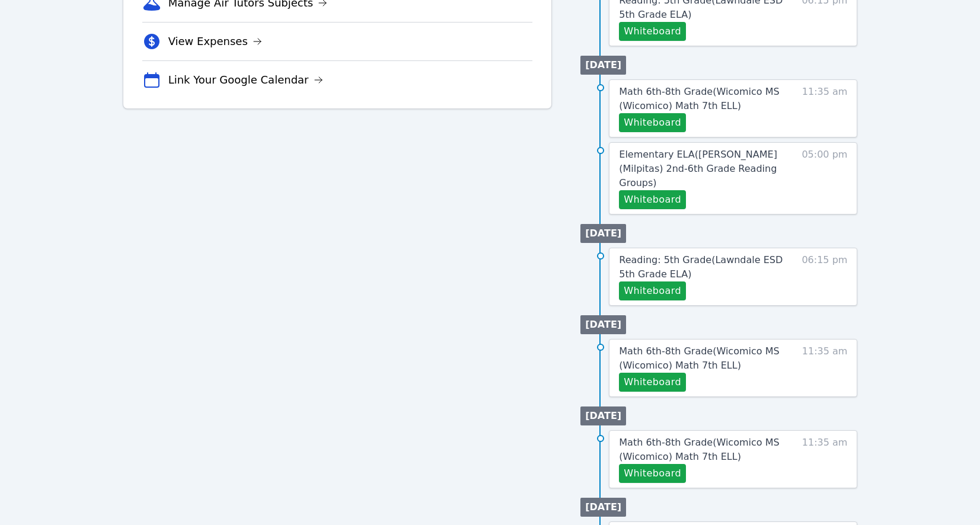 The image size is (980, 525). I want to click on a: Reading: 5th Grade(Lawndale ESD 5th Grade ELA), so click(705, 267).